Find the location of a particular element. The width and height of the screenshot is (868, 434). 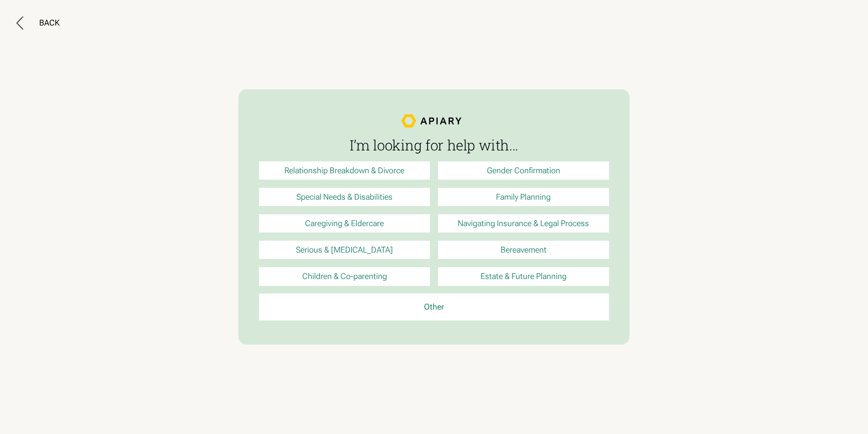

a: Family Planning is located at coordinates (523, 197).